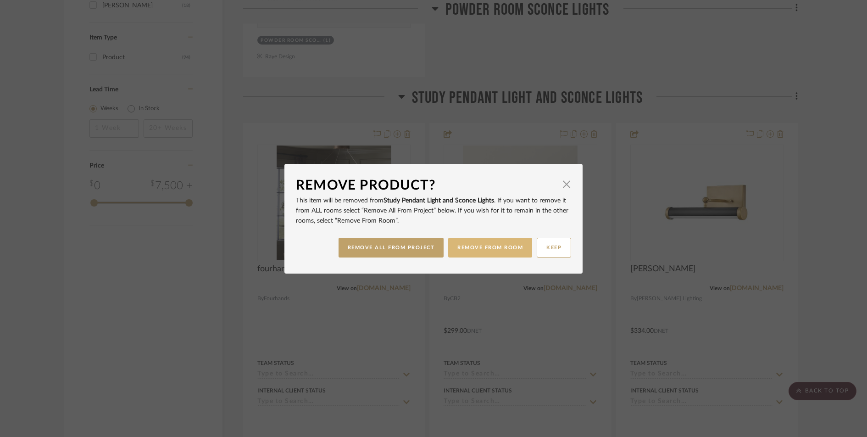 The height and width of the screenshot is (437, 867). What do you see at coordinates (391, 247) in the screenshot?
I see `button: REMOVE ALL FROM PROJECT` at bounding box center [391, 247].